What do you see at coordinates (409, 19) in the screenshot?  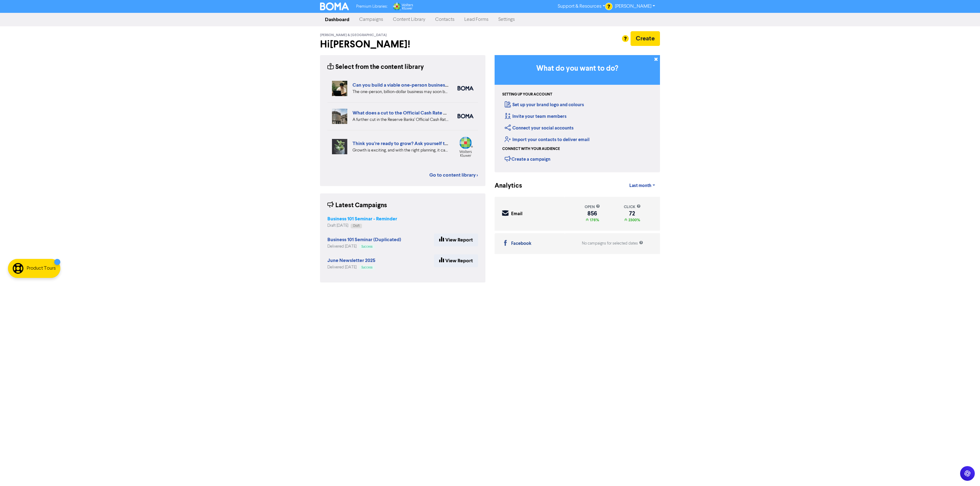 I see `a: Content Library` at bounding box center [409, 19].